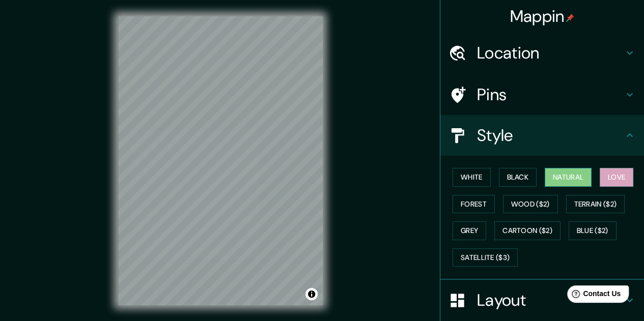 This screenshot has height=321, width=644. Describe the element at coordinates (527, 230) in the screenshot. I see `button: Cartoon ($2)` at that location.